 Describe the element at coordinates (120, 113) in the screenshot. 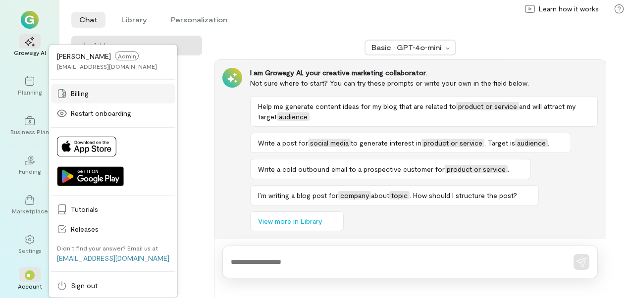

I see `span: Restart onboarding` at that location.